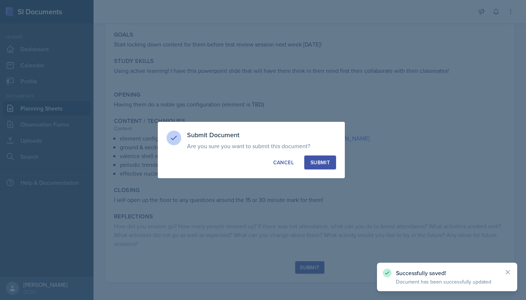 Image resolution: width=526 pixels, height=300 pixels. I want to click on button: Cancel, so click(284, 162).